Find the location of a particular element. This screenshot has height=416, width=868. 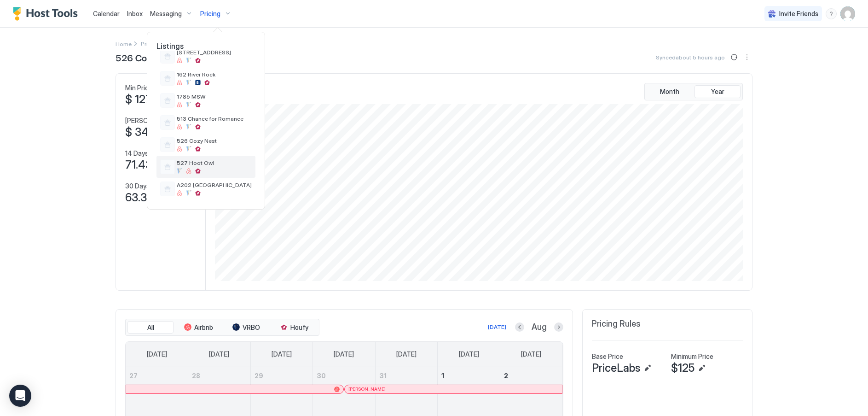

span: 513 Chance for Romance is located at coordinates (214, 119).